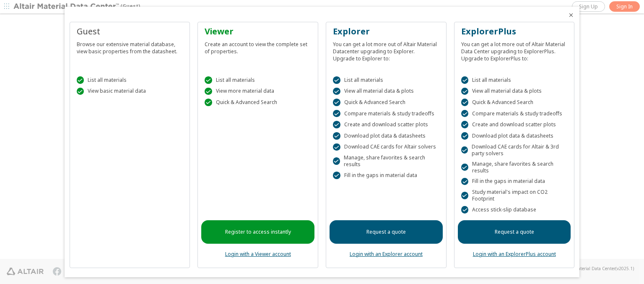 This screenshot has height=284, width=644. I want to click on div: View basic material data, so click(130, 92).